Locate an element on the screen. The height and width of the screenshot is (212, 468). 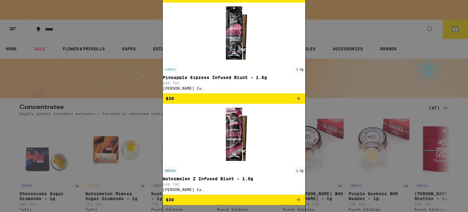
p: HYBRID is located at coordinates (170, 69).